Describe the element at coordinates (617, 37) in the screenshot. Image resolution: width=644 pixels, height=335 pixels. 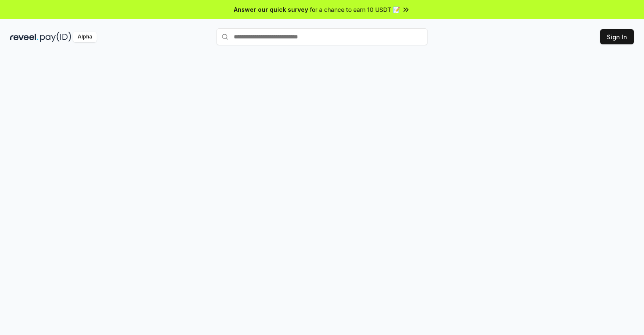
I see `button: Sign In` at that location.